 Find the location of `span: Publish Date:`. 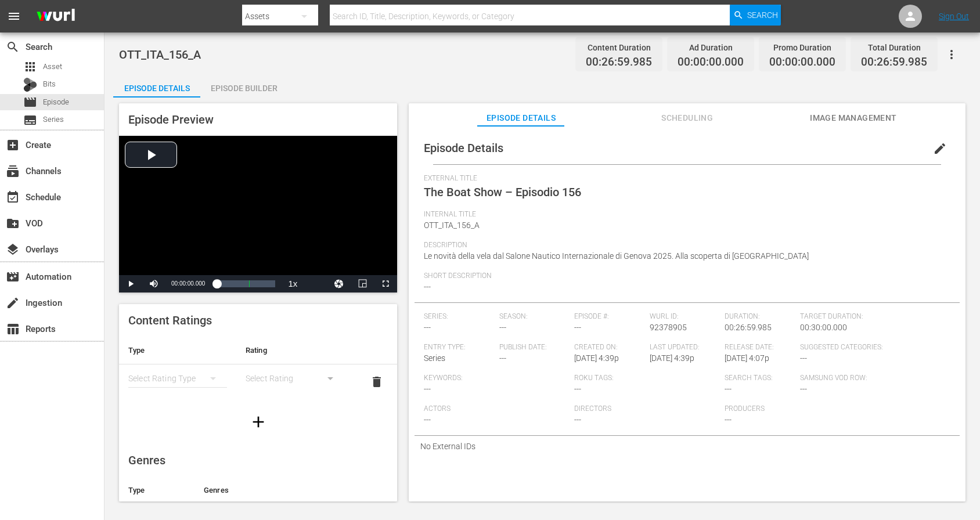

span: Publish Date: is located at coordinates (534, 348).